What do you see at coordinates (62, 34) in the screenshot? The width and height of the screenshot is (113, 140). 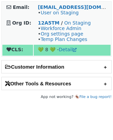 I see `a: Org settings page` at bounding box center [62, 34].